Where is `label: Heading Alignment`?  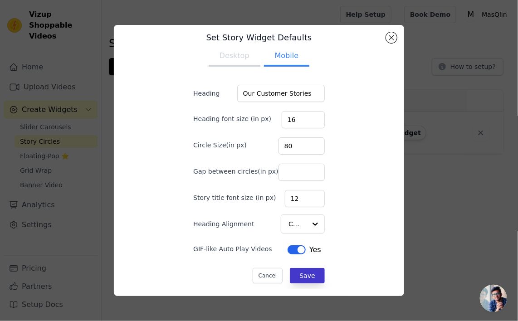
label: Heading Alignment is located at coordinates (225, 224).